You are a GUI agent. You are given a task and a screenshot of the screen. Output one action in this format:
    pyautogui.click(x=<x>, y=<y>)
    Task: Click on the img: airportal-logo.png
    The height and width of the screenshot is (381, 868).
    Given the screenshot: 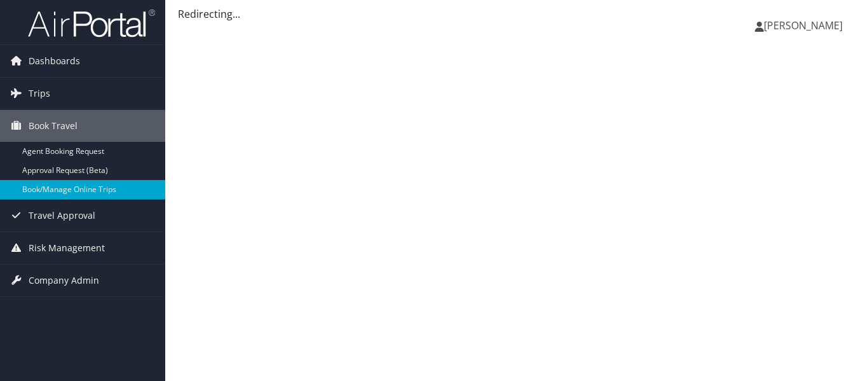 What is the action you would take?
    pyautogui.click(x=91, y=23)
    